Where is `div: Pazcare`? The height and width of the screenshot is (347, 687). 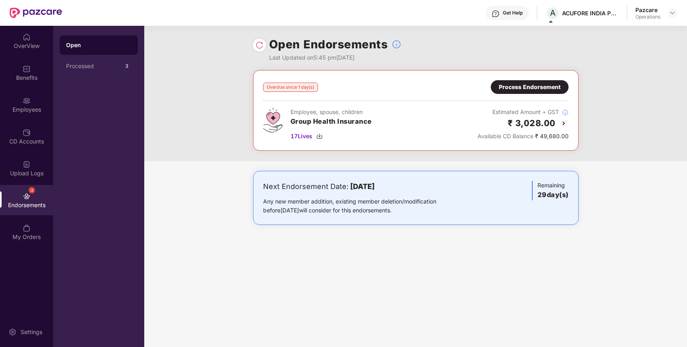 div: Pazcare is located at coordinates (648, 10).